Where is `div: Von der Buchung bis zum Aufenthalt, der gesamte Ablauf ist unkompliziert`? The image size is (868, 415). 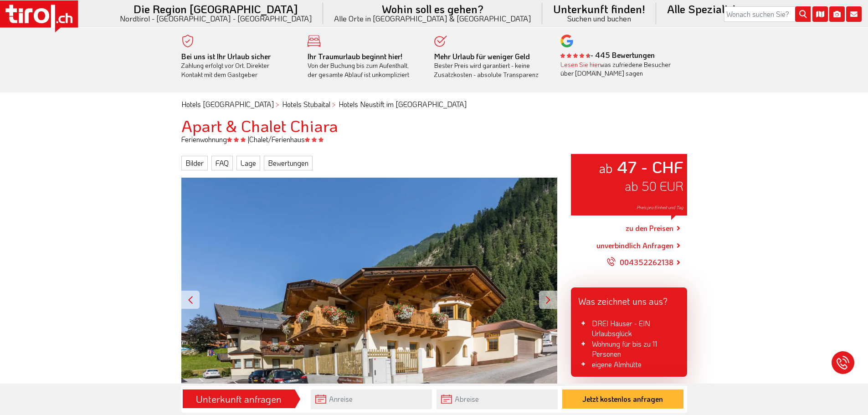 div: Von der Buchung bis zum Aufenthalt, der gesamte Ablauf ist unkompliziert is located at coordinates (364, 65).